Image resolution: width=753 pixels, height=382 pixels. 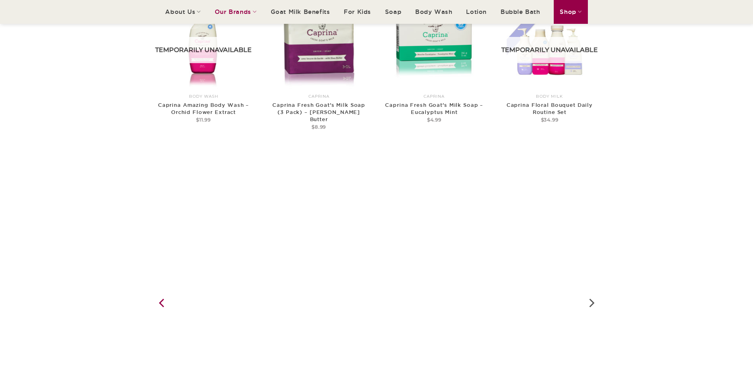 What do you see at coordinates (434, 108) in the screenshot?
I see `a: Caprina Fresh Goat’s Milk Soap – Eucalyptus Mint` at bounding box center [434, 108].